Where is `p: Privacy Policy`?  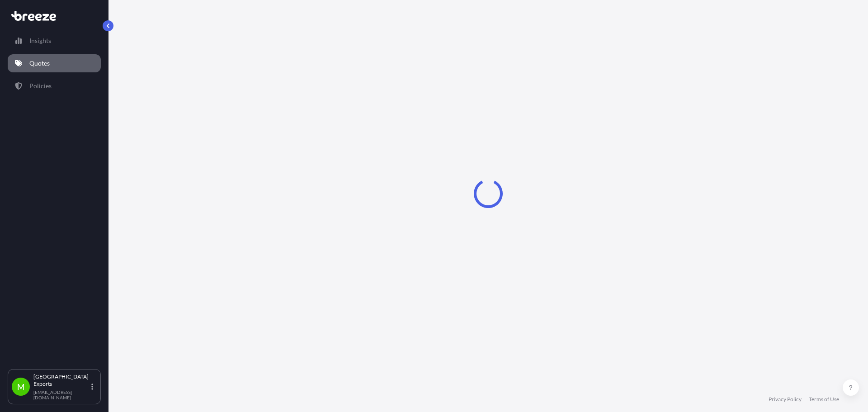 p: Privacy Policy is located at coordinates (785, 400).